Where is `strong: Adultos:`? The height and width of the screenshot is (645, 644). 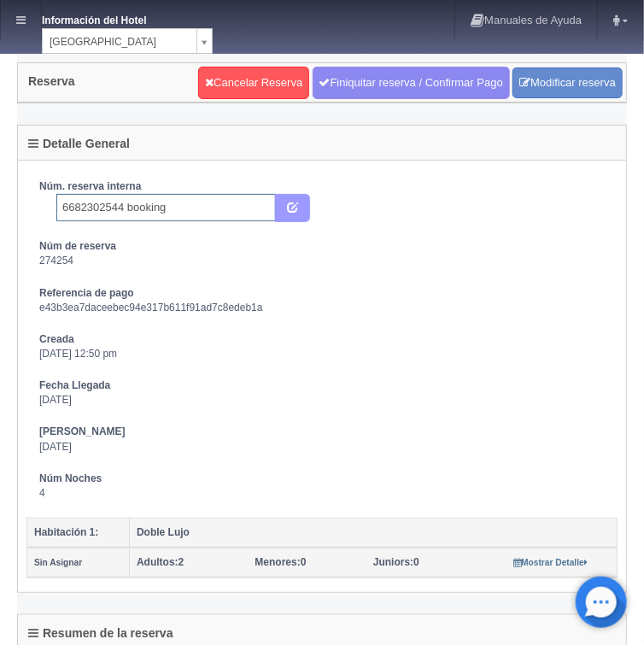 strong: Adultos: is located at coordinates (157, 563).